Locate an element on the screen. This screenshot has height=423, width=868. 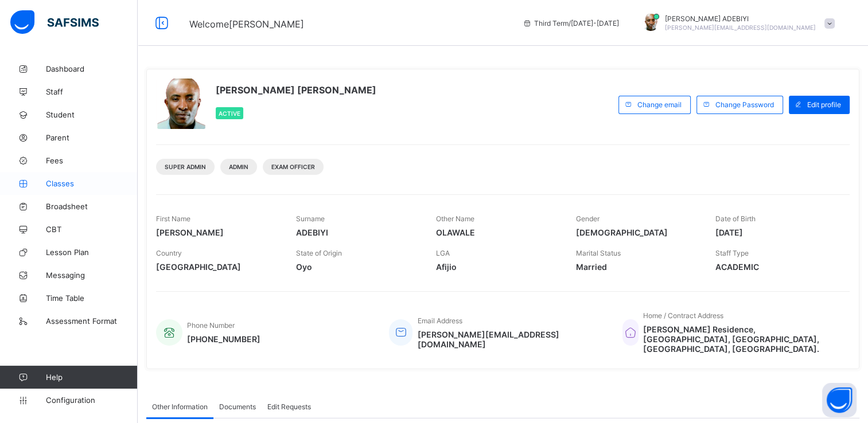
span: Edit Requests is located at coordinates (289, 406).